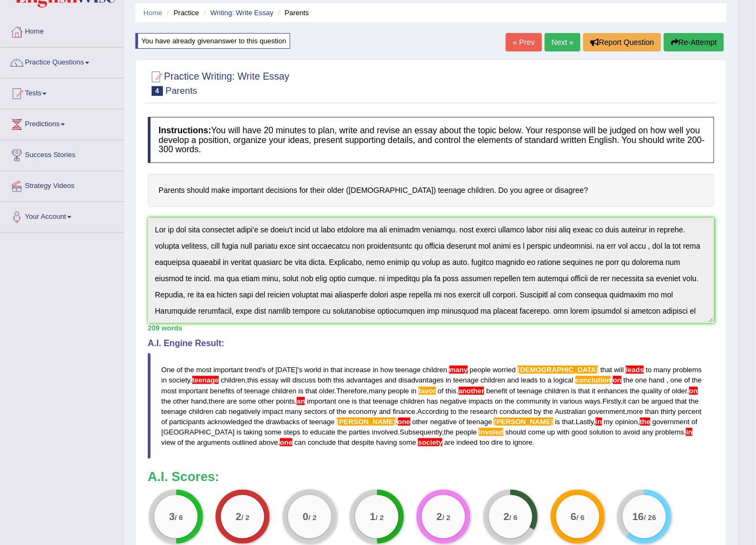 The image size is (756, 545). I want to click on span: than, so click(652, 411).